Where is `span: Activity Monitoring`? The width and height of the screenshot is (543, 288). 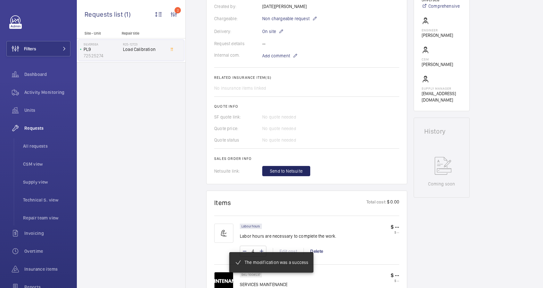 span: Activity Monitoring is located at coordinates (47, 92).